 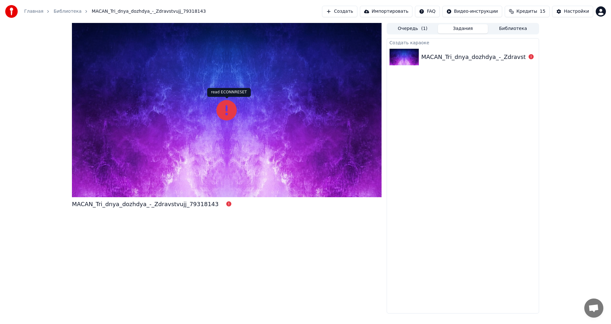 What do you see at coordinates (463, 42) in the screenshot?
I see `div: Создать караоке` at bounding box center [463, 42].